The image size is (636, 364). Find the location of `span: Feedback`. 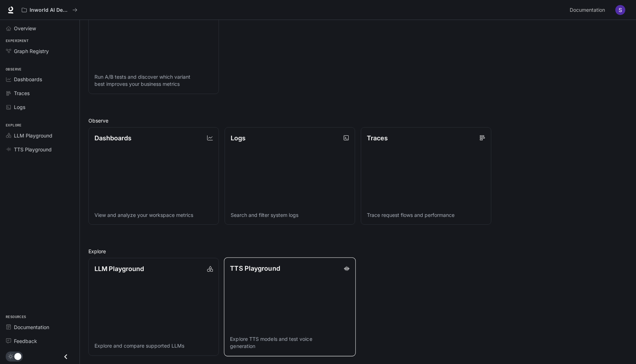

span: Feedback is located at coordinates (25, 341).